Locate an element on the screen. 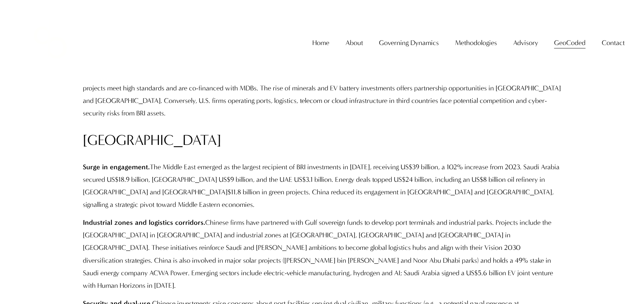 The height and width of the screenshot is (304, 644). span: Governing Dynamics is located at coordinates (409, 43).